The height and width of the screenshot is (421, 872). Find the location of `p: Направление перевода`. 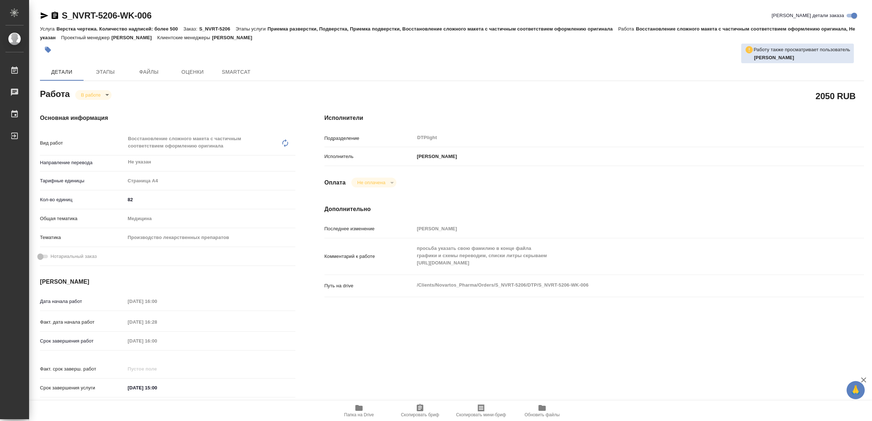

p: Направление перевода is located at coordinates (82, 163).